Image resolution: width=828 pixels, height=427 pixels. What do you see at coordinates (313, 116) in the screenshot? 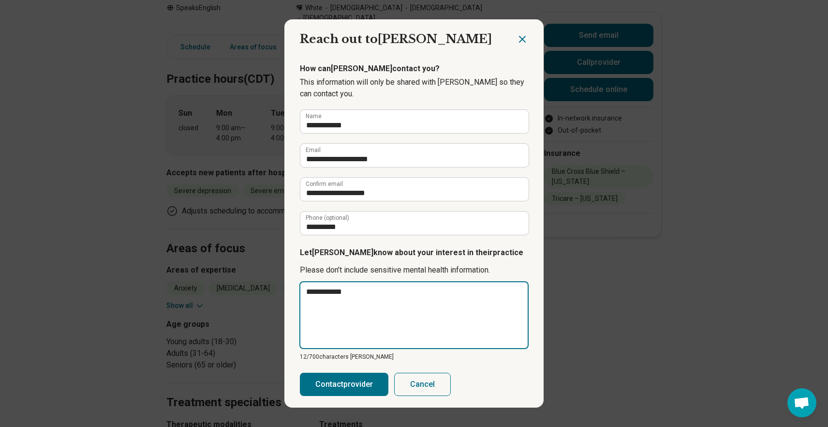
I see `label: Name` at bounding box center [313, 116].